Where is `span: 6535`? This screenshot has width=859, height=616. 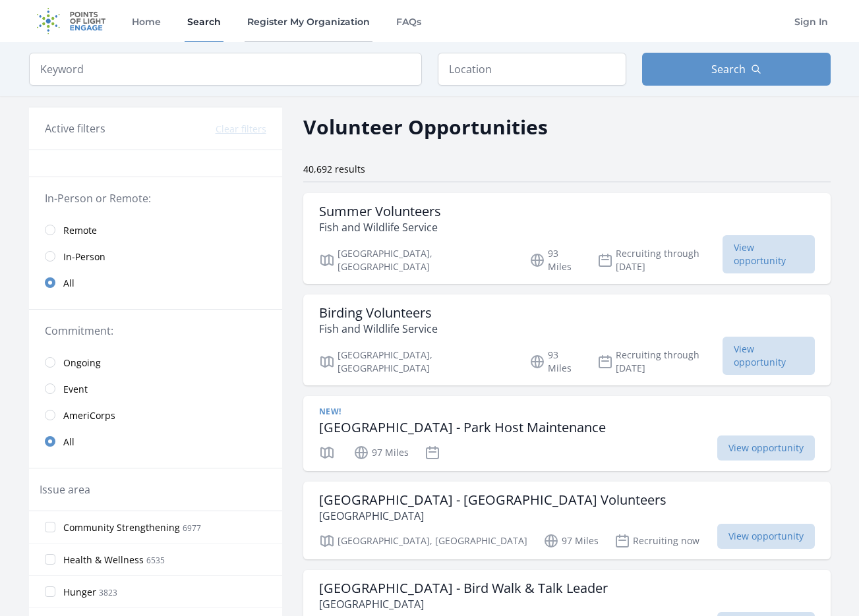
span: 6535 is located at coordinates (156, 560).